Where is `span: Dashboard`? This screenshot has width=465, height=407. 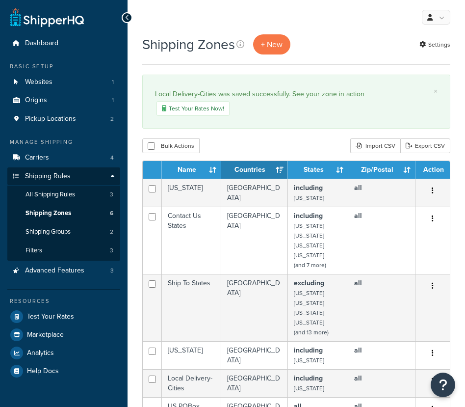 span: Dashboard is located at coordinates (42, 43).